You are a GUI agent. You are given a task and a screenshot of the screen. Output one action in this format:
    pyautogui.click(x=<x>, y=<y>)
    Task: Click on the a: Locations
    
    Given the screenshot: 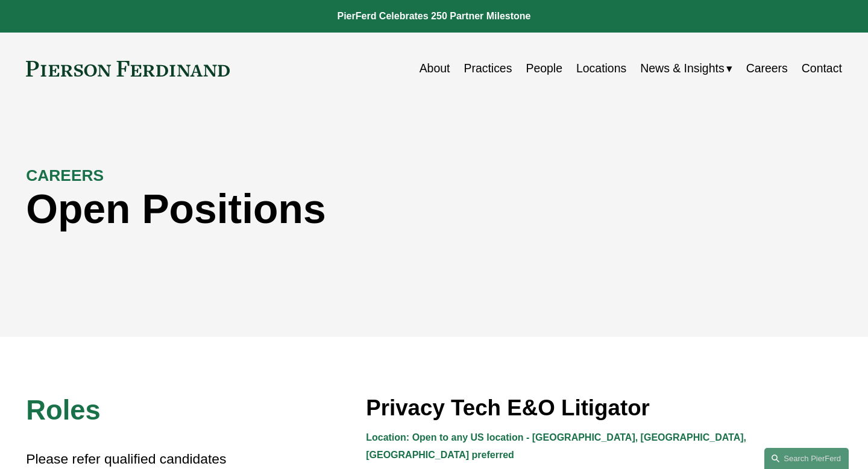 What is the action you would take?
    pyautogui.click(x=601, y=68)
    